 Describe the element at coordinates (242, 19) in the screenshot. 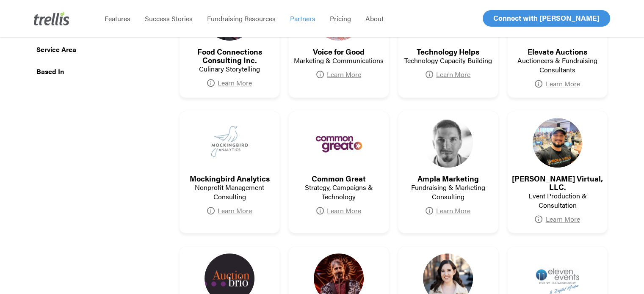

I see `a: Fundraising Resources` at that location.